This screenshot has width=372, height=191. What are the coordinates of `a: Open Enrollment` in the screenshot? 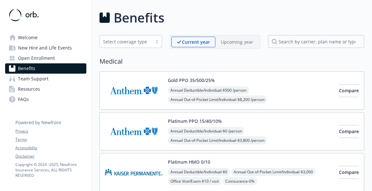 It's located at (46, 58).